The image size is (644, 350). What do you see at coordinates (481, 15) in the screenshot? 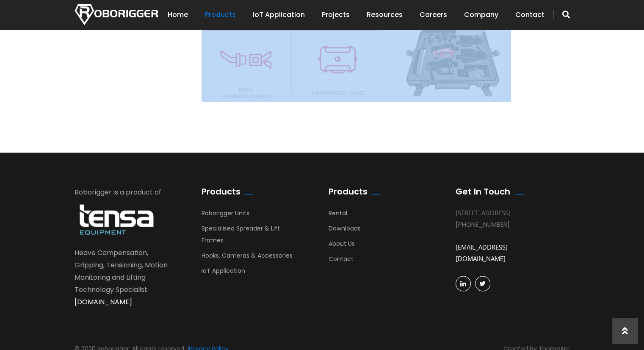
I see `a: Company` at bounding box center [481, 15].